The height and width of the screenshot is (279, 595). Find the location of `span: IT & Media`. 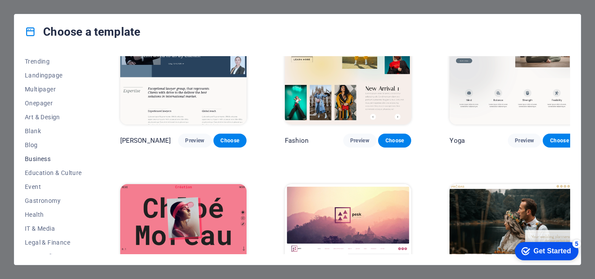

span: IT & Media is located at coordinates (53, 229).